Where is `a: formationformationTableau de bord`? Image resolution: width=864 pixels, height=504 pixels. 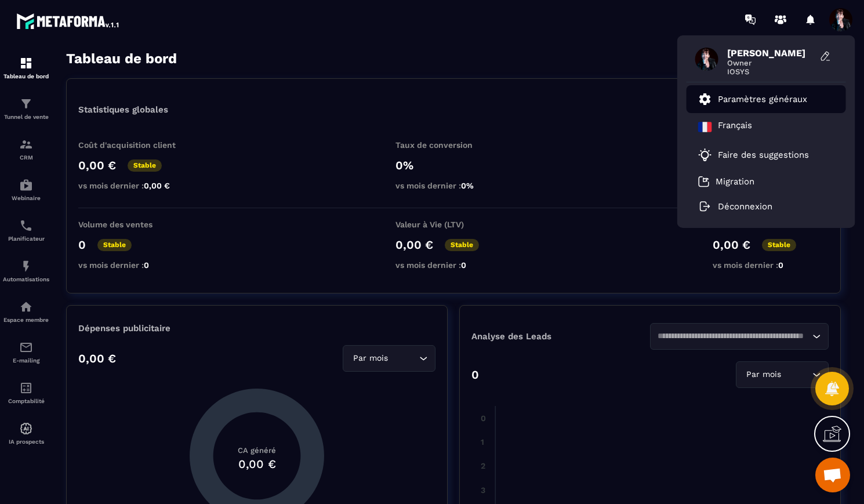
a: formationformationTableau de bord is located at coordinates (26, 68).